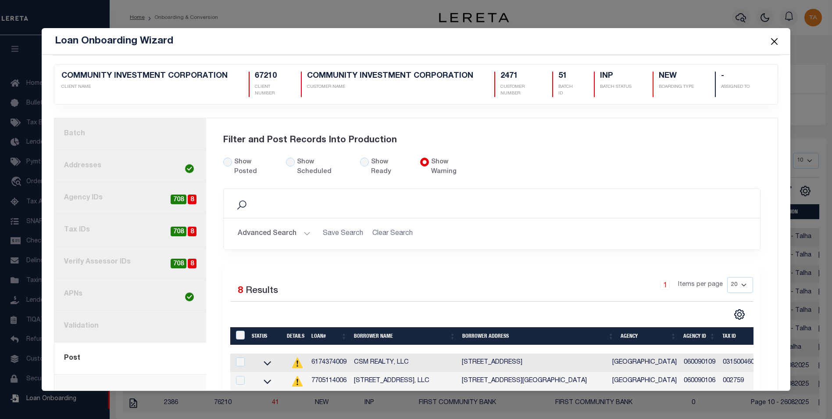  I want to click on h5: 51, so click(566, 76).